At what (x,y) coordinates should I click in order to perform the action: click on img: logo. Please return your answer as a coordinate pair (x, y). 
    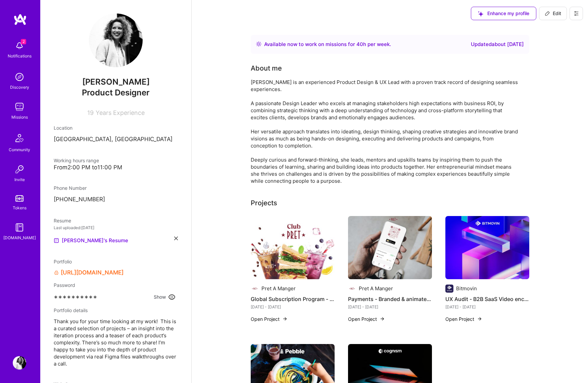
    Looking at the image, I should click on (20, 20).